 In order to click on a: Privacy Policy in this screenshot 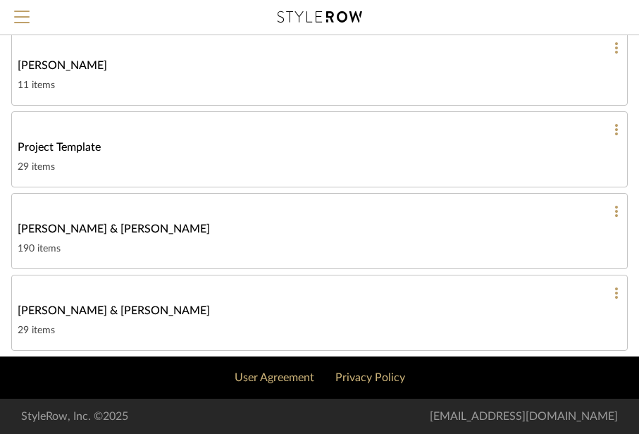, I will do `click(370, 378)`.